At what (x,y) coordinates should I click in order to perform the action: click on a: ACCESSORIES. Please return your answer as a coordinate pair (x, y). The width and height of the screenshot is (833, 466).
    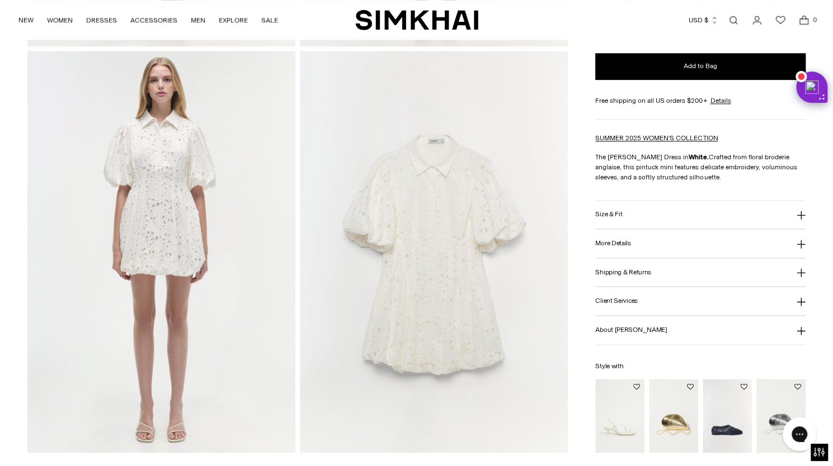
    Looking at the image, I should click on (154, 20).